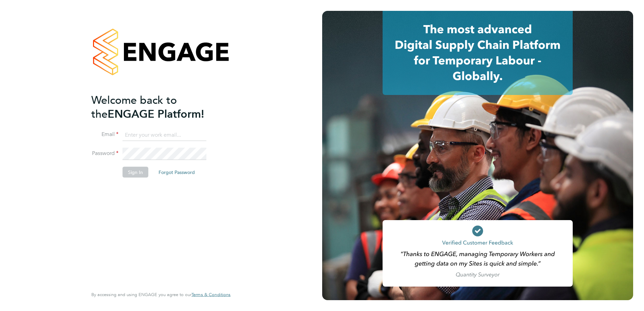 The height and width of the screenshot is (311, 644). What do you see at coordinates (105, 154) in the screenshot?
I see `label: Password` at bounding box center [105, 154].